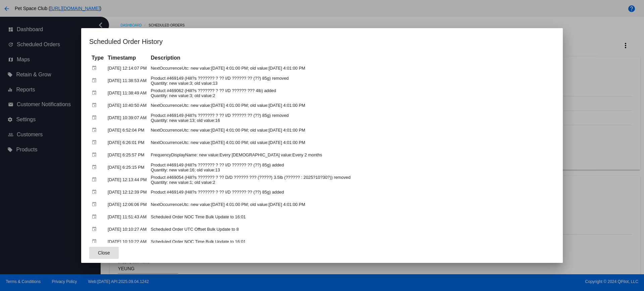 This screenshot has width=644, height=291. What do you see at coordinates (352, 80) in the screenshot?
I see `td: Product #469149 (Hill?s ??????? ? ?? I/D ?????? ?? (??) 85g) removed Quantity: new value:3; old v...` at bounding box center [352, 80].